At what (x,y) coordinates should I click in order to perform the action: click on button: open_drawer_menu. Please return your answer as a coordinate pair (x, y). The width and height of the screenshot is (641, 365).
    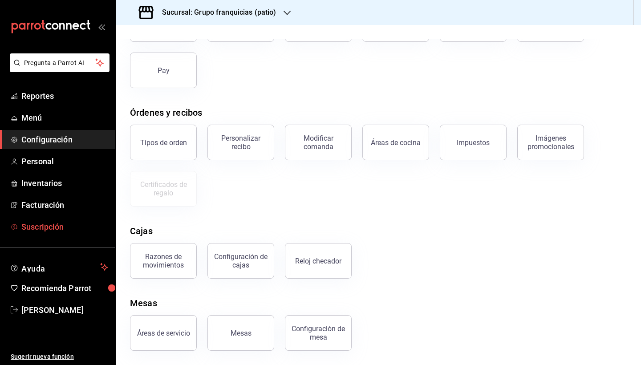
    Looking at the image, I should click on (101, 27).